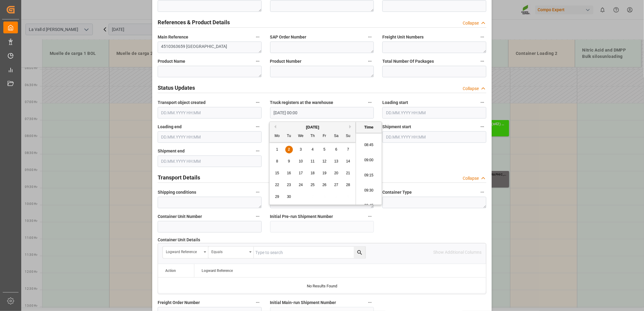 Image resolution: width=644 pixels, height=311 pixels. I want to click on div: Choose Thursday, September 18th, 2025, so click(312, 173).